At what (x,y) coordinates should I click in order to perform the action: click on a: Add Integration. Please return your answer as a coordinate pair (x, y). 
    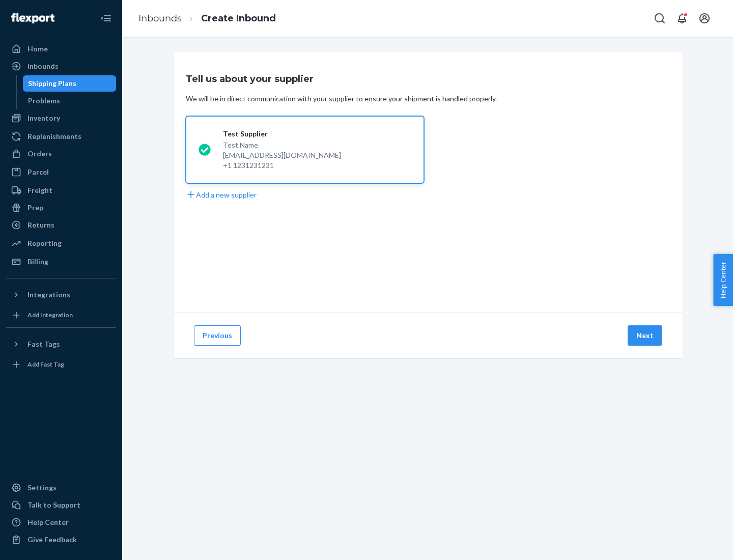
    Looking at the image, I should click on (61, 315).